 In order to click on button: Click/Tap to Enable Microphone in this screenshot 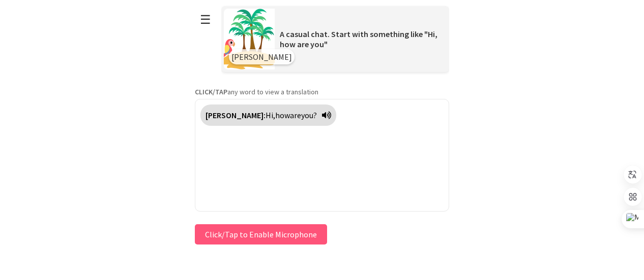, I will do `click(261, 235)`.